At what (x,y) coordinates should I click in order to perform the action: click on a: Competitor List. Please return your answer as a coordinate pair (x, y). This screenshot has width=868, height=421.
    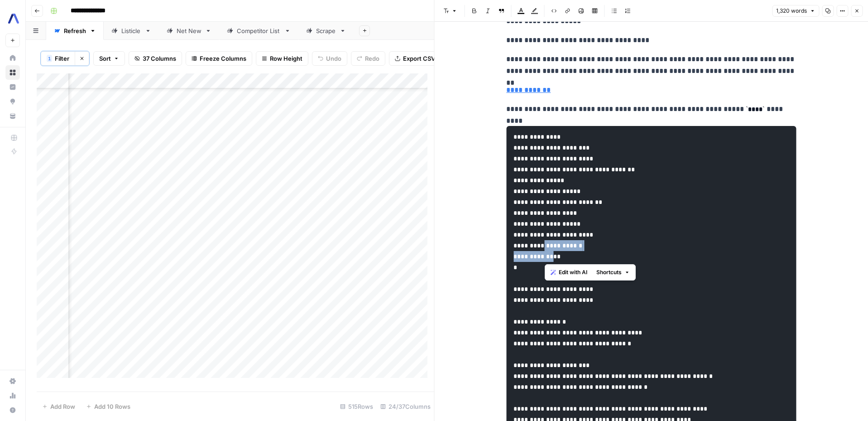
    Looking at the image, I should click on (258, 31).